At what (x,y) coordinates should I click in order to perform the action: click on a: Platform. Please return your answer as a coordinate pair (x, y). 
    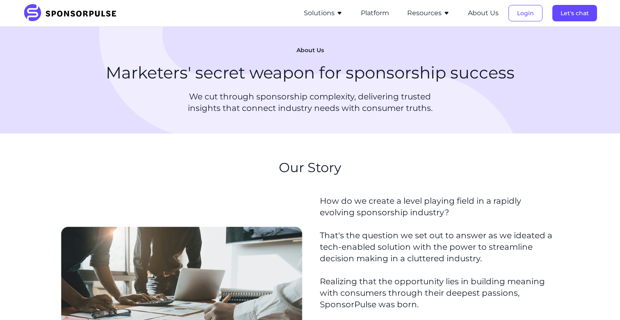
    Looking at the image, I should click on (375, 13).